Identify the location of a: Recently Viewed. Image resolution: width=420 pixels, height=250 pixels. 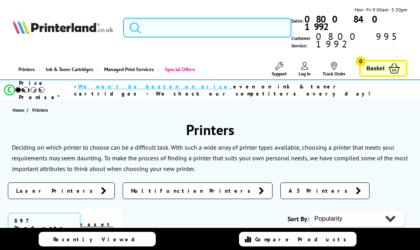
(97, 239).